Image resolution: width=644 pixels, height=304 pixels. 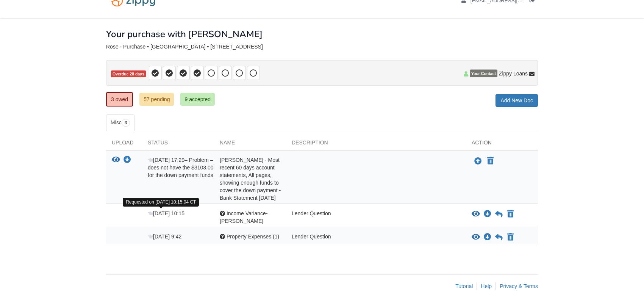 What do you see at coordinates (464, 286) in the screenshot?
I see `a: Tutorial` at bounding box center [464, 286].